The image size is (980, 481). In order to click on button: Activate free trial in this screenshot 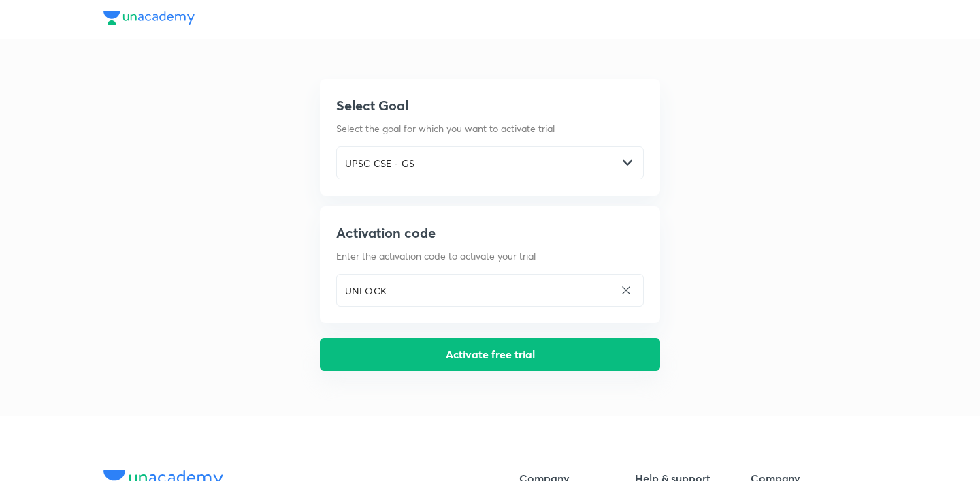, I will do `click(490, 354)`.